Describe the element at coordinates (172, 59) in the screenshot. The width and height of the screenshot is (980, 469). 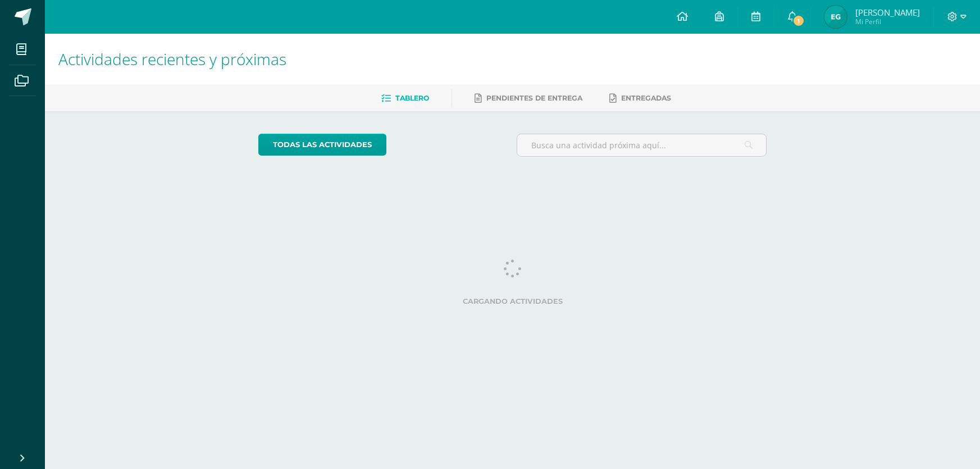
I see `span: Actividades recientes y próximas` at that location.